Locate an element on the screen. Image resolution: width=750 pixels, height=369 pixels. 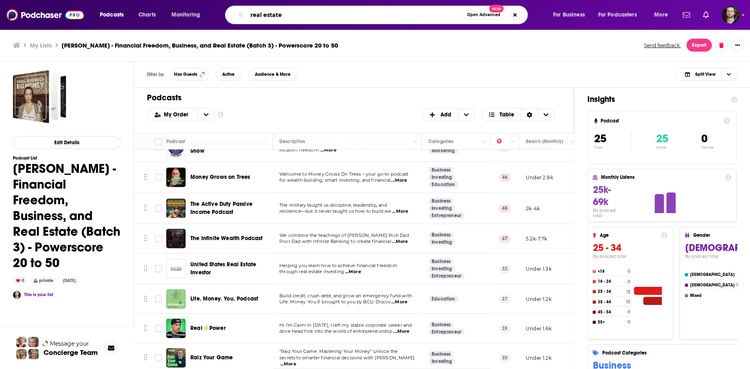
span: Life. Money. You. Podcast is located at coordinates (224, 298).